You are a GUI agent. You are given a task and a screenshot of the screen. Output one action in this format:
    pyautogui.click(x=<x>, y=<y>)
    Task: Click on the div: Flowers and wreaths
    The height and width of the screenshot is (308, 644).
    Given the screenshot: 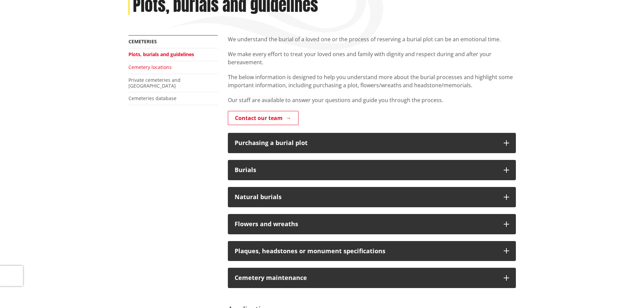 What is the action you would take?
    pyautogui.click(x=366, y=224)
    